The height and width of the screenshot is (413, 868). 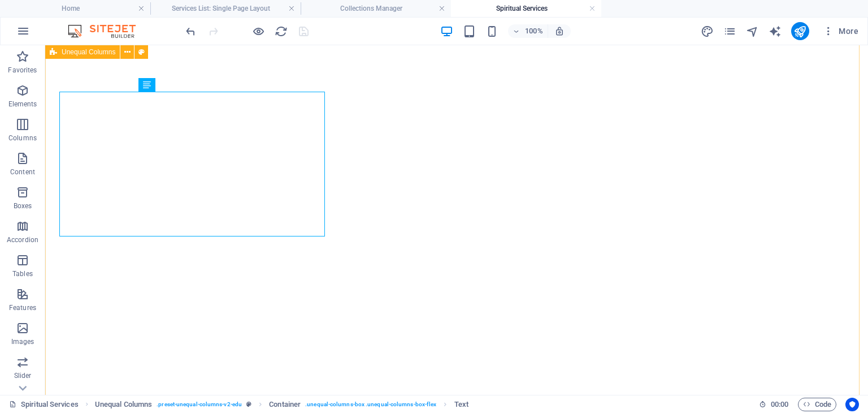 I want to click on a: Click to cancel selection. Double-click to open Pages, so click(x=44, y=404).